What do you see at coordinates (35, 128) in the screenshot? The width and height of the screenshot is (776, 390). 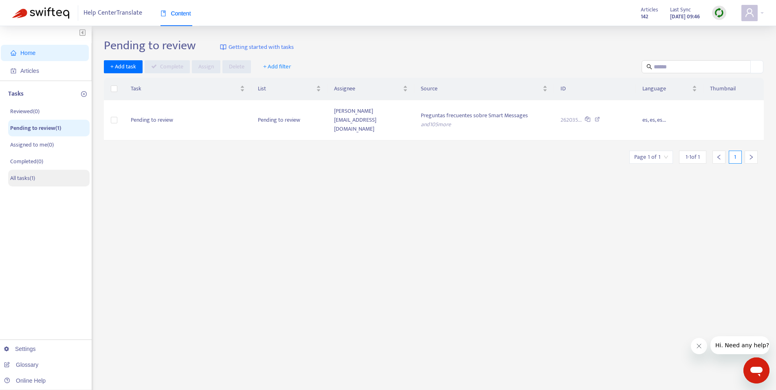 I see `p: Pending to review ( 1 )` at bounding box center [35, 128].